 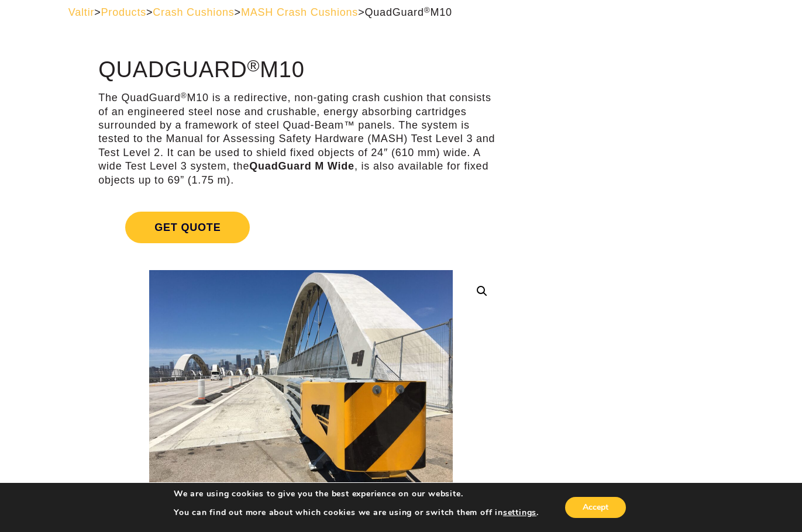 What do you see at coordinates (123, 12) in the screenshot?
I see `span: Products` at bounding box center [123, 12].